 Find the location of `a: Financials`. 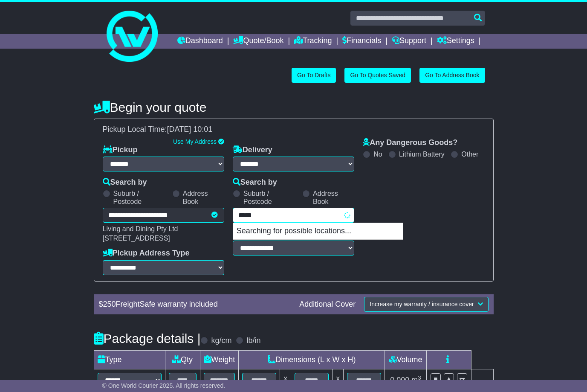

a: Financials is located at coordinates (361, 42).